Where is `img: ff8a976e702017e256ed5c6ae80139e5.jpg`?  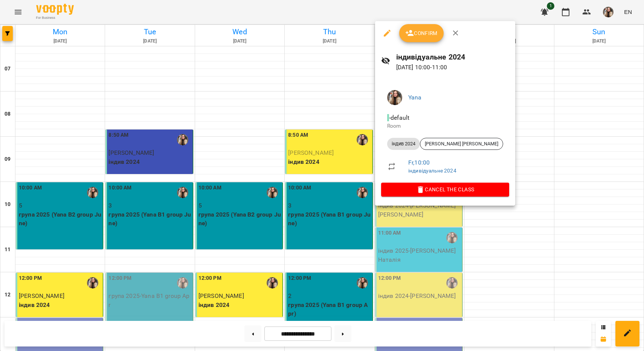 img: ff8a976e702017e256ed5c6ae80139e5.jpg is located at coordinates (394, 97).